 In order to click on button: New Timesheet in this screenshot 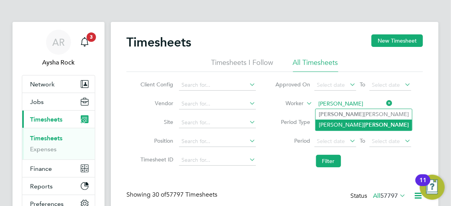, I will do `click(398, 41)`.